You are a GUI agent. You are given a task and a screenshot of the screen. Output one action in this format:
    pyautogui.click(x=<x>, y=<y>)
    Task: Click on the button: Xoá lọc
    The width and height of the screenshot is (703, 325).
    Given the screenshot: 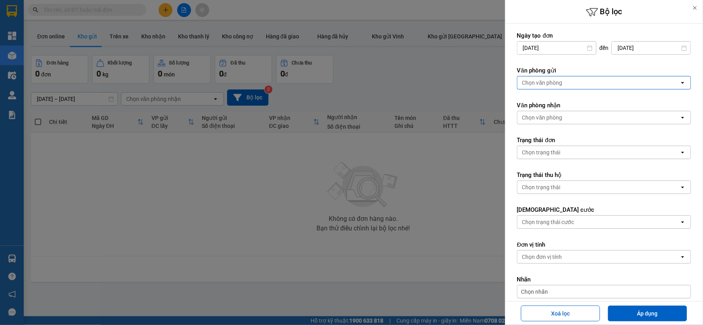 What is the action you would take?
    pyautogui.click(x=560, y=313)
    